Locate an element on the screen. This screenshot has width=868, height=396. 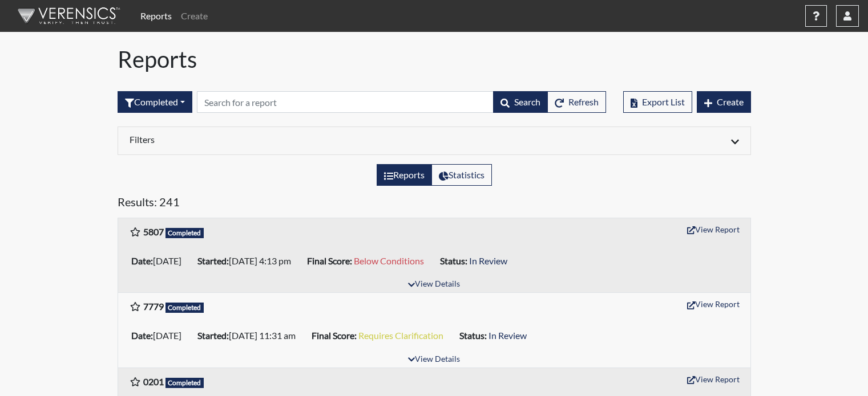
span: Export List is located at coordinates (663, 102).